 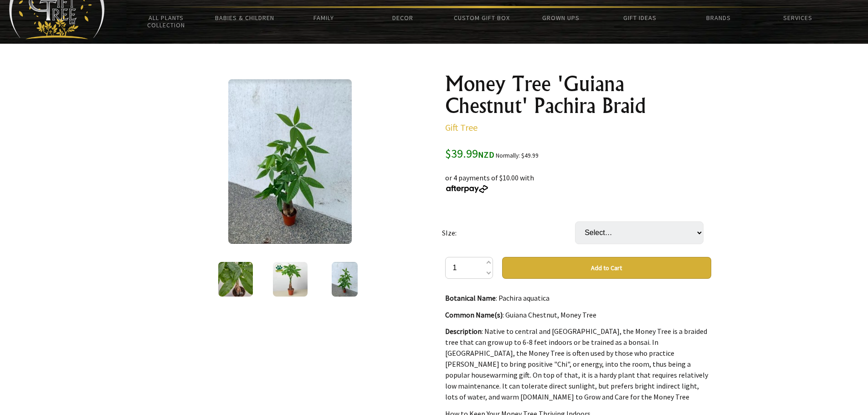 What do you see at coordinates (517, 155) in the screenshot?
I see `small: Normally: $49.99` at bounding box center [517, 155].